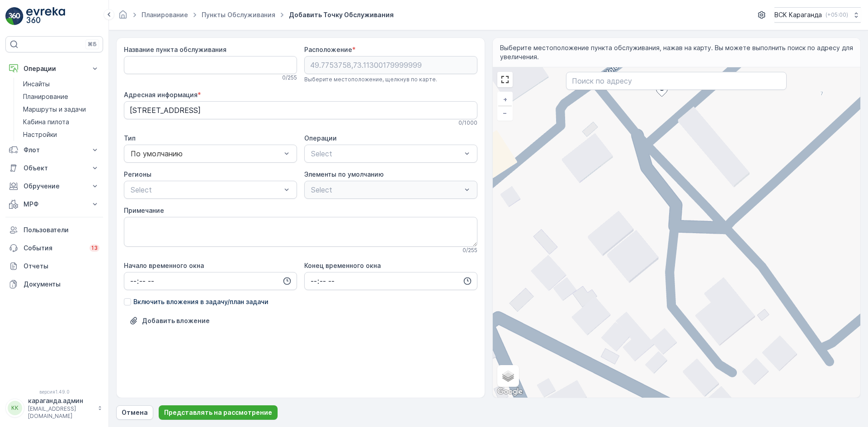 The width and height of the screenshot is (868, 427). I want to click on a: Пользователи, so click(54, 230).